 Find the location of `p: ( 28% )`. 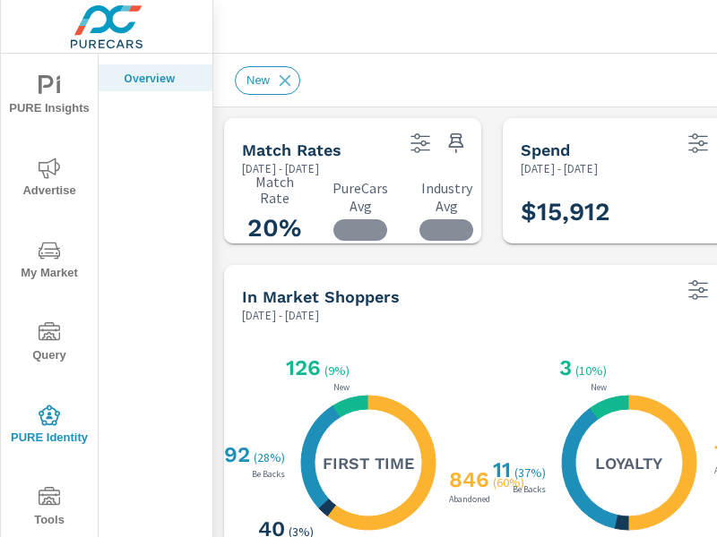

p: ( 28% ) is located at coordinates (271, 458).